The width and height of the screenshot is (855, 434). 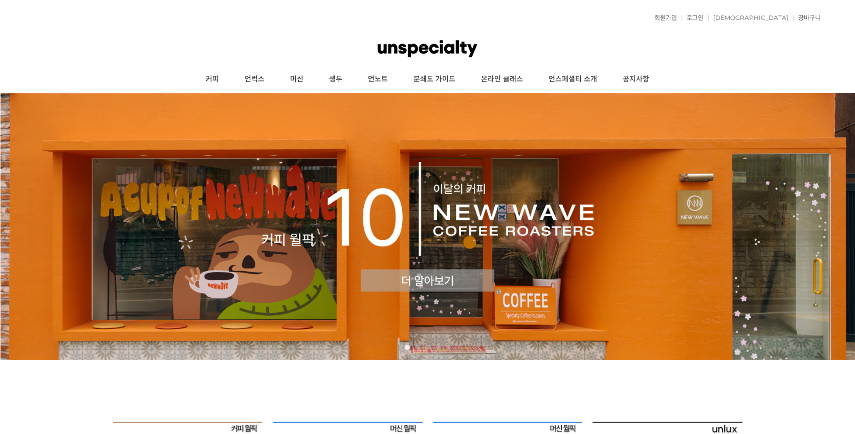 I want to click on a: 분쇄도 가이드, so click(x=435, y=79).